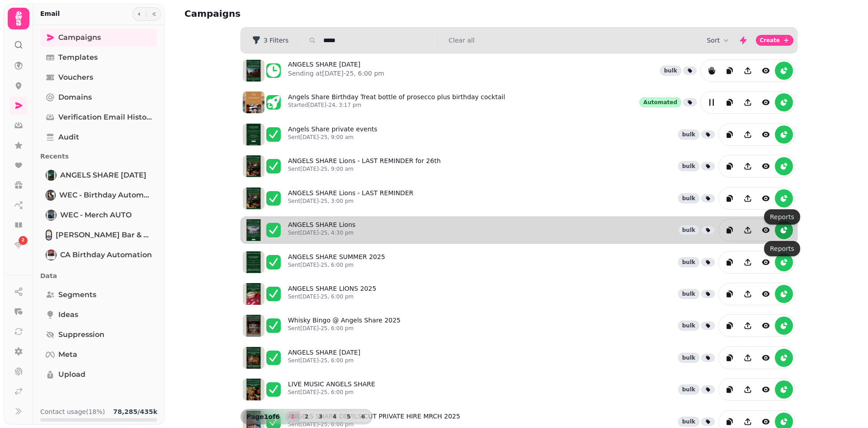  I want to click on a: Campaigns, so click(98, 38).